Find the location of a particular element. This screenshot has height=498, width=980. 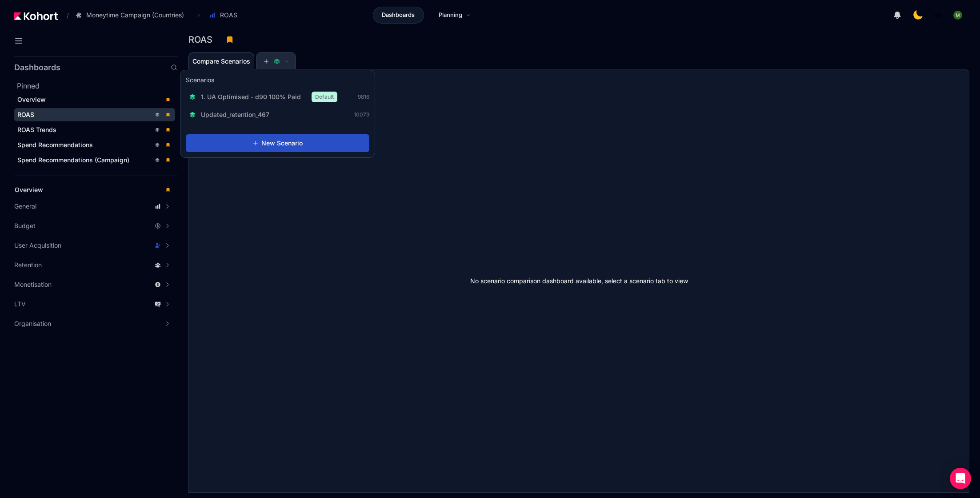

button: Moneytime Campaign (Countries) is located at coordinates (132, 15).